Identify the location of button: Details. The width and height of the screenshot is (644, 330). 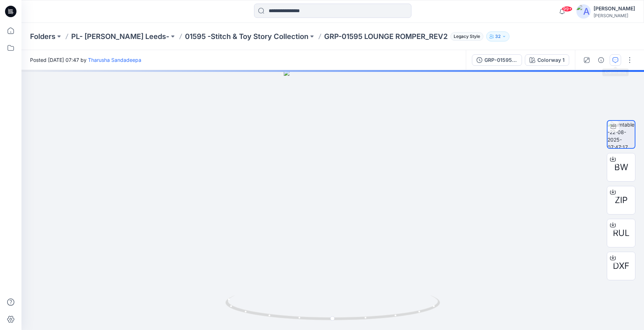
(601, 60).